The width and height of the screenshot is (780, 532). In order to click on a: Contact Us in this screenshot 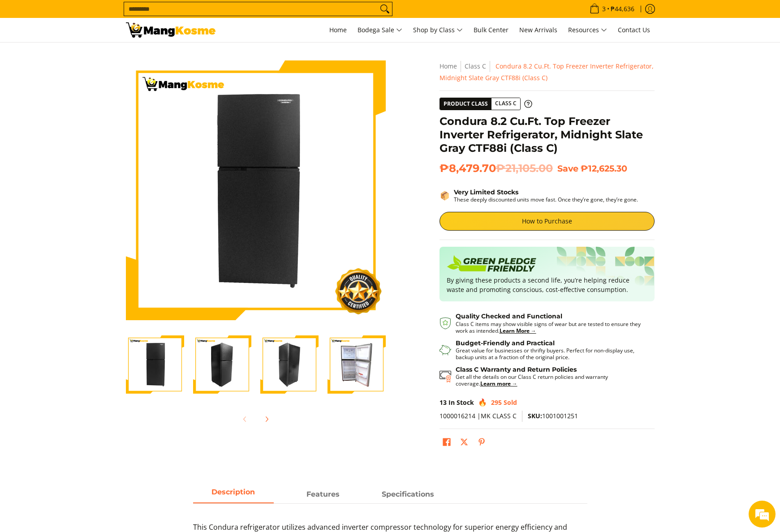, I will do `click(634, 30)`.